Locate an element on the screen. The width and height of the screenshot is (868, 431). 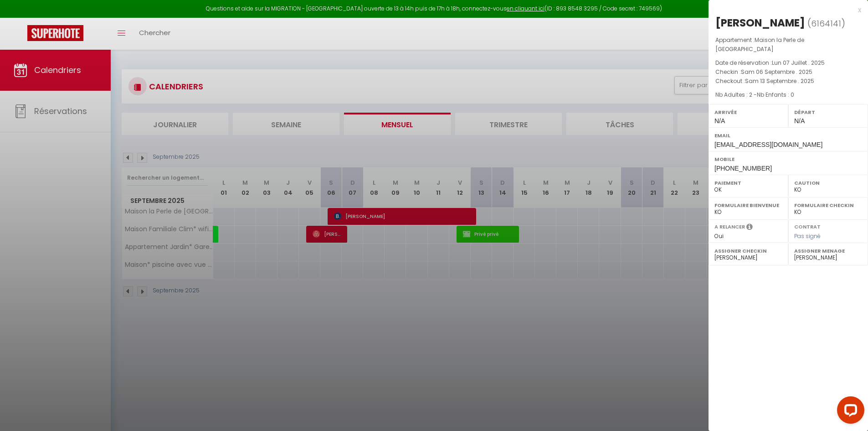
label: Paiement is located at coordinates (749, 183).